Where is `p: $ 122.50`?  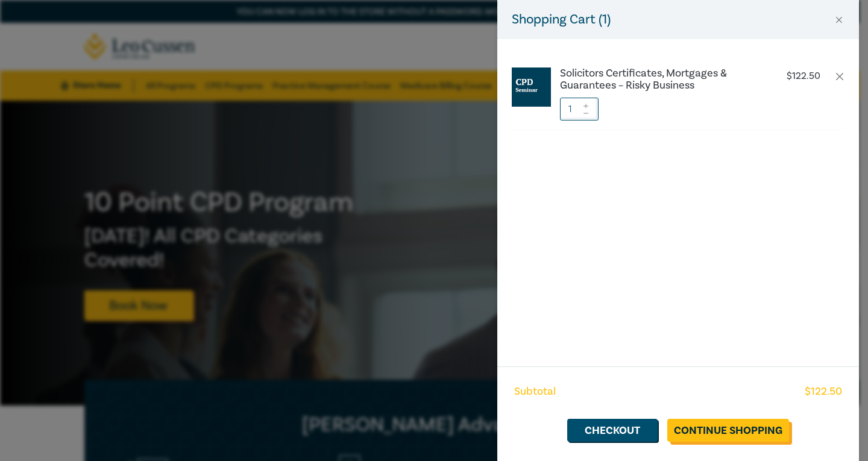 p: $ 122.50 is located at coordinates (803, 76).